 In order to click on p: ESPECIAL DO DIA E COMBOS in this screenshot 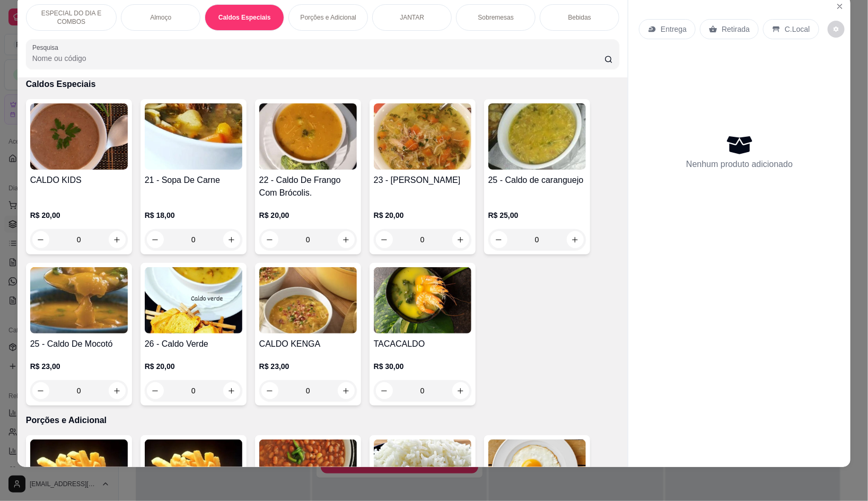, I will do `click(72, 17)`.